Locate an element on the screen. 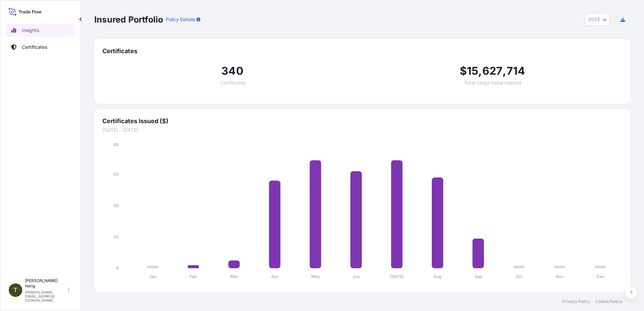 Image resolution: width=644 pixels, height=311 pixels. a: Privacy Policy is located at coordinates (577, 302).